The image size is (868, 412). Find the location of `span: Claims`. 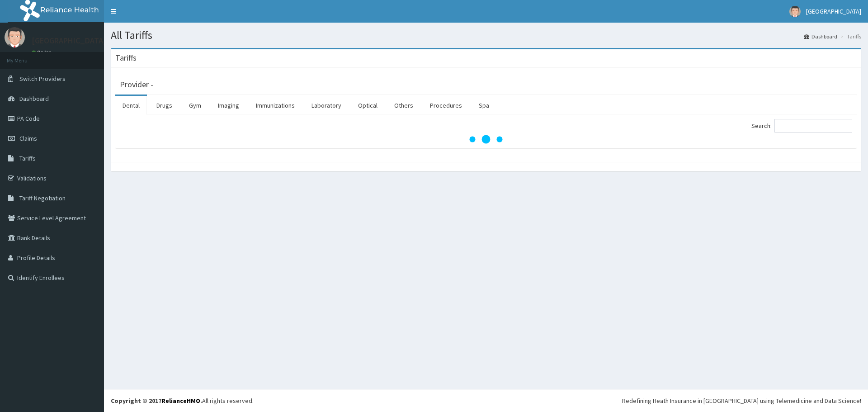

span: Claims is located at coordinates (28, 138).